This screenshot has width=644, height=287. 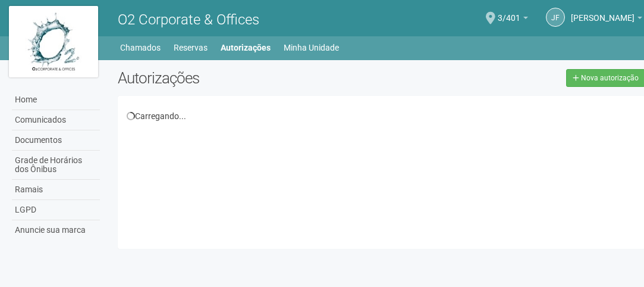 What do you see at coordinates (56, 210) in the screenshot?
I see `a: LGPD` at bounding box center [56, 210].